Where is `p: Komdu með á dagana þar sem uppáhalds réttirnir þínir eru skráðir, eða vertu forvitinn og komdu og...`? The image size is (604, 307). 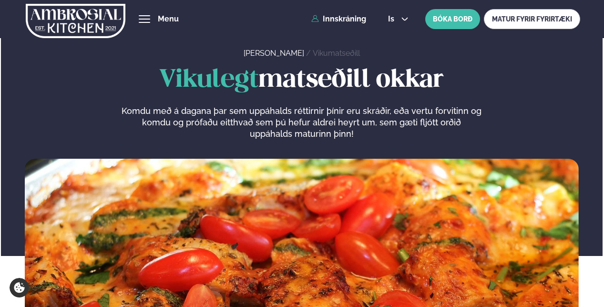
p: Komdu með á dagana þar sem uppáhalds réttirnir þínir eru skráðir, eða vertu forvitinn og komdu og... is located at coordinates (302, 122).